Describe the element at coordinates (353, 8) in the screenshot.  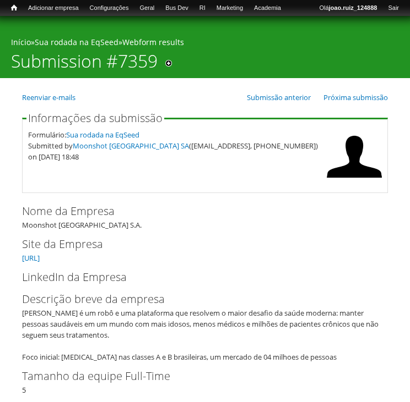
I see `strong: joao.ruiz_124888` at that location.